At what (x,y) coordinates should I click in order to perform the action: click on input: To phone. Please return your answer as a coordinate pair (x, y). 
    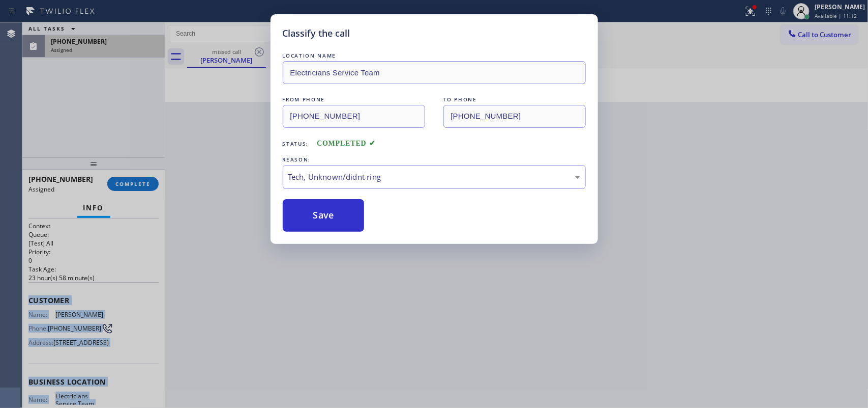
    Looking at the image, I should click on (515, 116).